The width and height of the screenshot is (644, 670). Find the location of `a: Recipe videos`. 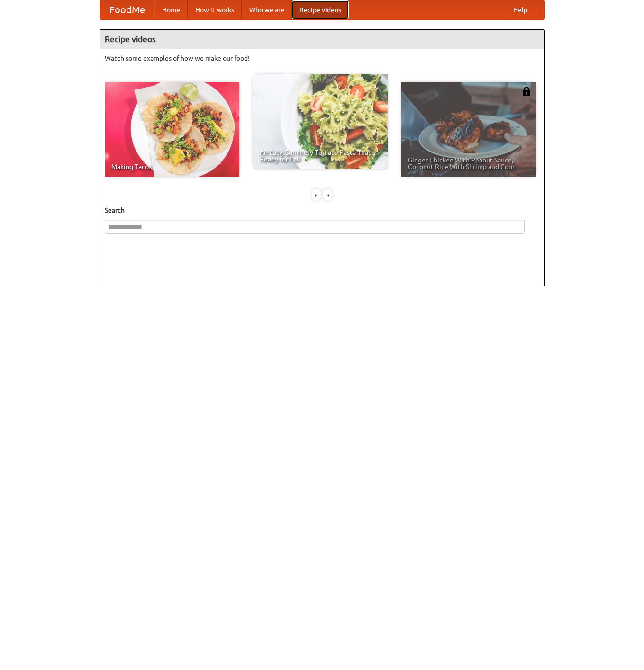

a: Recipe videos is located at coordinates (320, 10).